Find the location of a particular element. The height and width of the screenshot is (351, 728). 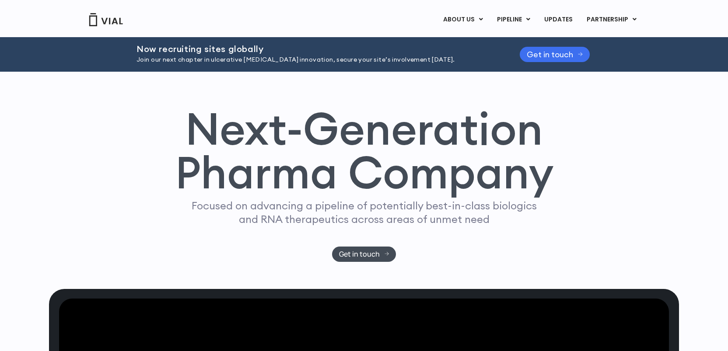

p: Focused on advancing a pipeline of potentially best-in-class biologics and RNA therapeutics acros... is located at coordinates (364, 213).